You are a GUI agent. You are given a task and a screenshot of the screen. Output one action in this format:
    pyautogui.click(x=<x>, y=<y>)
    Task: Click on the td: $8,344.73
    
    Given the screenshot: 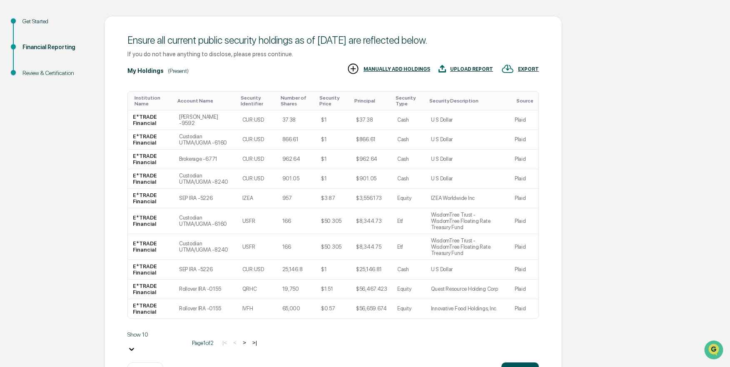 What is the action you would take?
    pyautogui.click(x=371, y=221)
    